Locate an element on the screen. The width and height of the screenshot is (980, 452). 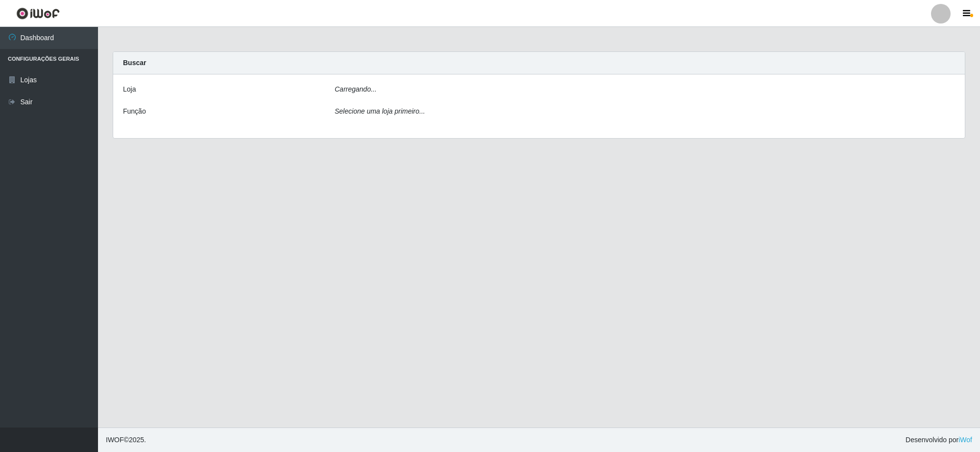
span: Desenvolvido por is located at coordinates (939, 440).